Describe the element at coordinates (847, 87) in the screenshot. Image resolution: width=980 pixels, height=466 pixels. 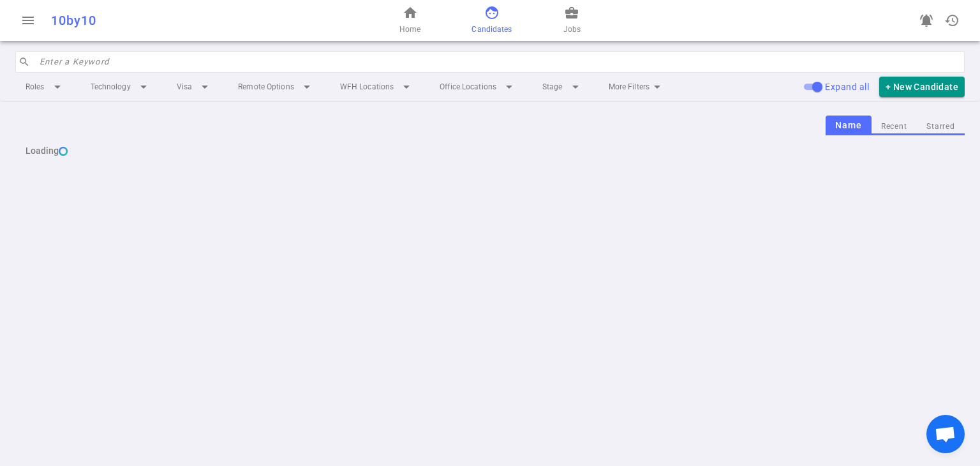
I see `span: Expand all` at that location.